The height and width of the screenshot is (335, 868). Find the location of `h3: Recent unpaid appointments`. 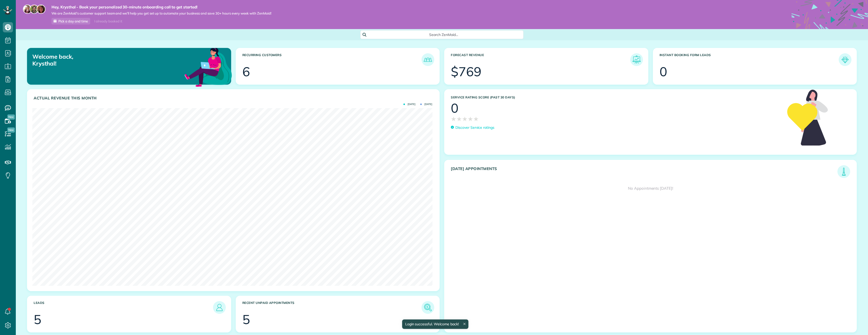

h3: Recent unpaid appointments is located at coordinates (332, 307).